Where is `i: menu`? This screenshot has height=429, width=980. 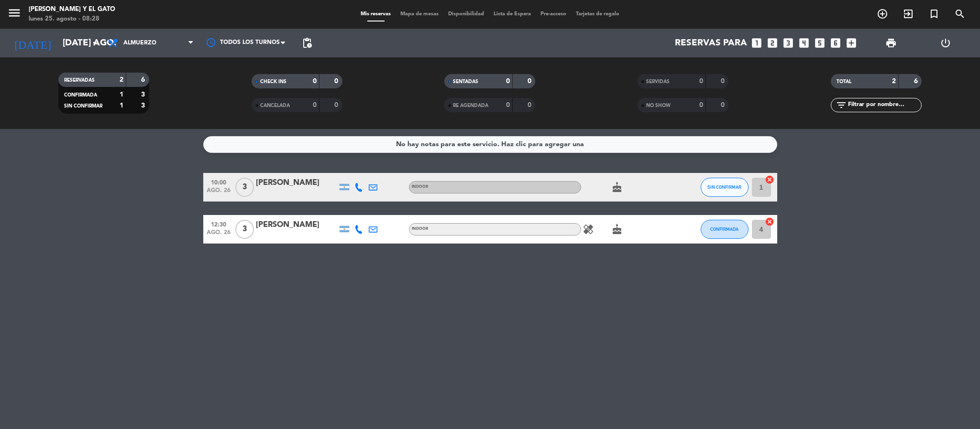
i: menu is located at coordinates (14, 13).